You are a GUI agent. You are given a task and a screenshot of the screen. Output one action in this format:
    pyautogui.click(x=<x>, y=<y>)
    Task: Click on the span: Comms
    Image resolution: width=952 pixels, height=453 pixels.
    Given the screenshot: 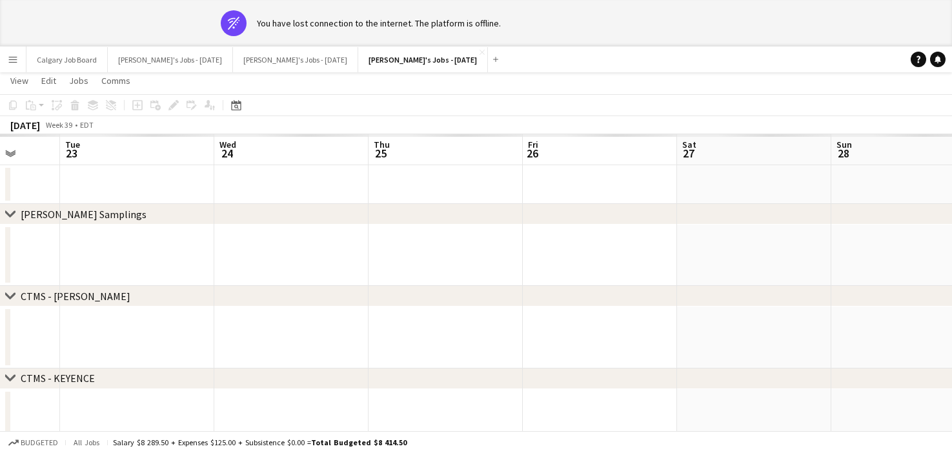 What is the action you would take?
    pyautogui.click(x=116, y=81)
    